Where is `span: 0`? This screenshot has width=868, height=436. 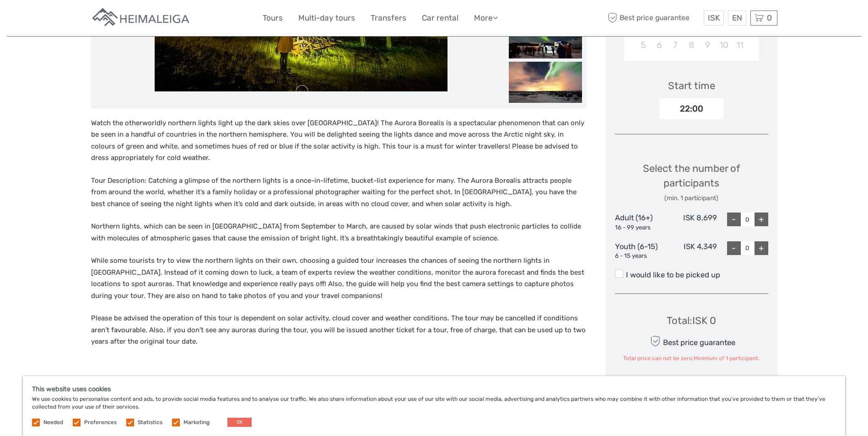 span: 0 is located at coordinates (769, 18).